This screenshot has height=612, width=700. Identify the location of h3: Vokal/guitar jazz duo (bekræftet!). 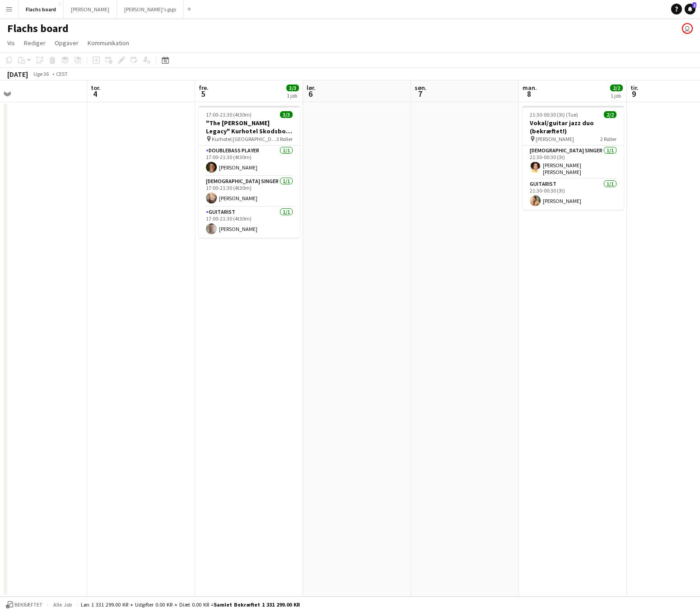
(573, 127).